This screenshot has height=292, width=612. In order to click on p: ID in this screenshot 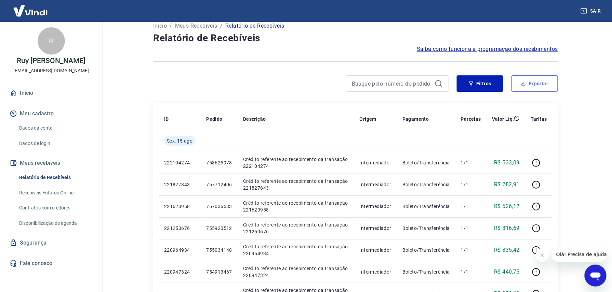, I will do `click(166, 119)`.